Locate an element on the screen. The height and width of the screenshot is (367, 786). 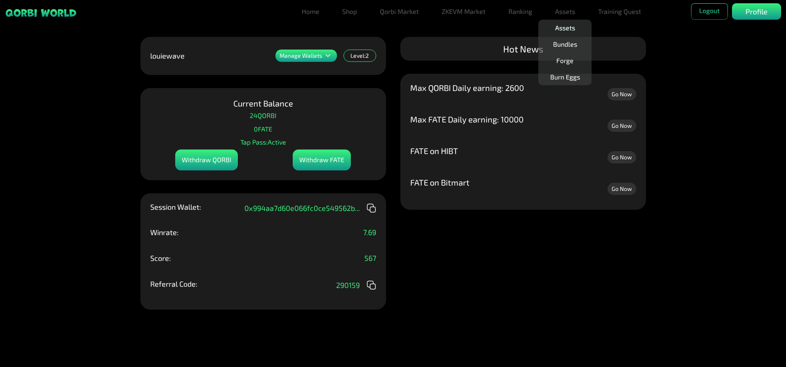
a: Training Quest is located at coordinates (619, 11).